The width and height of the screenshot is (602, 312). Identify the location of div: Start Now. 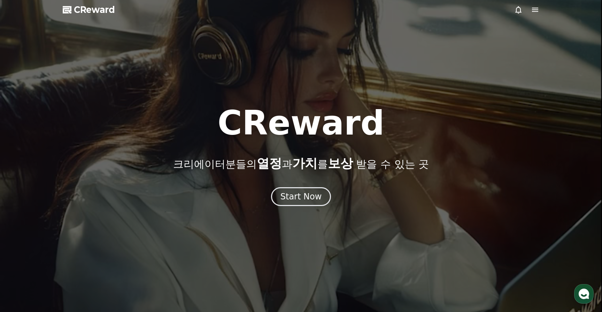
(301, 197).